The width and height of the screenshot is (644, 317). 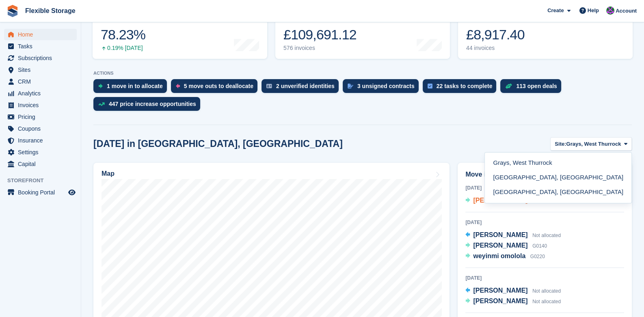 What do you see at coordinates (100, 86) in the screenshot?
I see `img: move_ins_to_allocate_icon-fdf77a2bb77ea45bf5b3d319d69a93e2d87916cf1d5bf7949dd705db3b84f3ca.svg` at bounding box center [100, 86].